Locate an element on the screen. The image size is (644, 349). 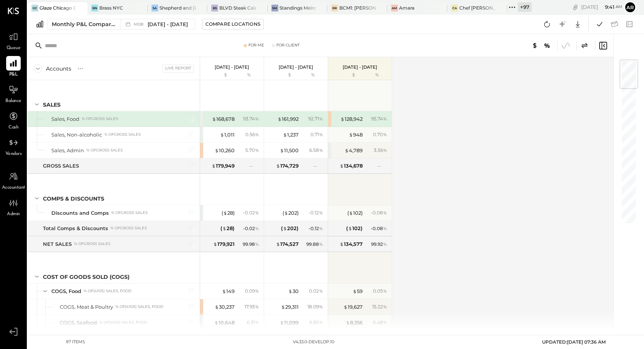
span: Balance is located at coordinates (13, 101).